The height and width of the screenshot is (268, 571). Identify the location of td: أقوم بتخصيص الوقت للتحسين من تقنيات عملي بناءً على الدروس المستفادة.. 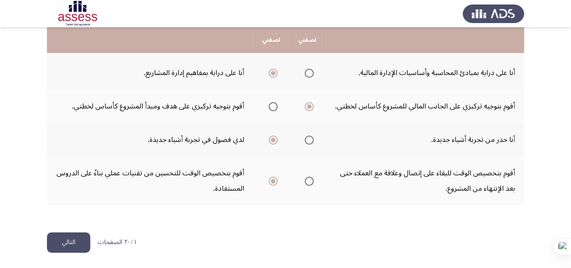
(150, 181).